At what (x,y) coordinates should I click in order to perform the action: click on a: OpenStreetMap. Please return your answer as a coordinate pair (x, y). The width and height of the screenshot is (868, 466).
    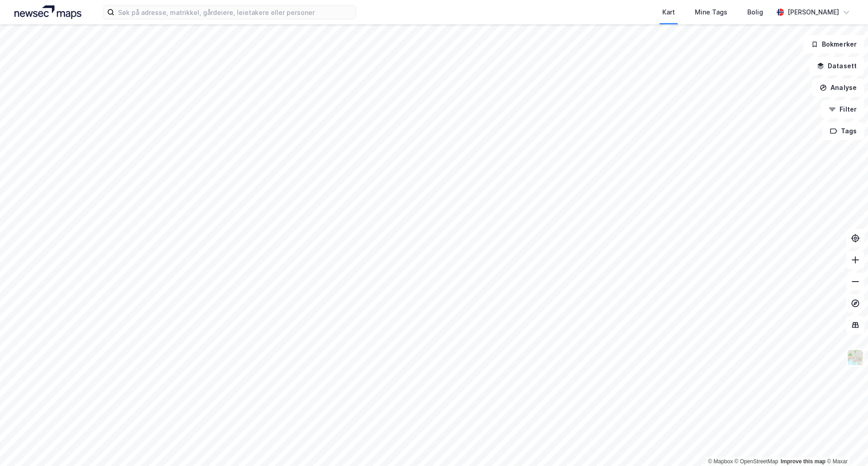
    Looking at the image, I should click on (756, 462).